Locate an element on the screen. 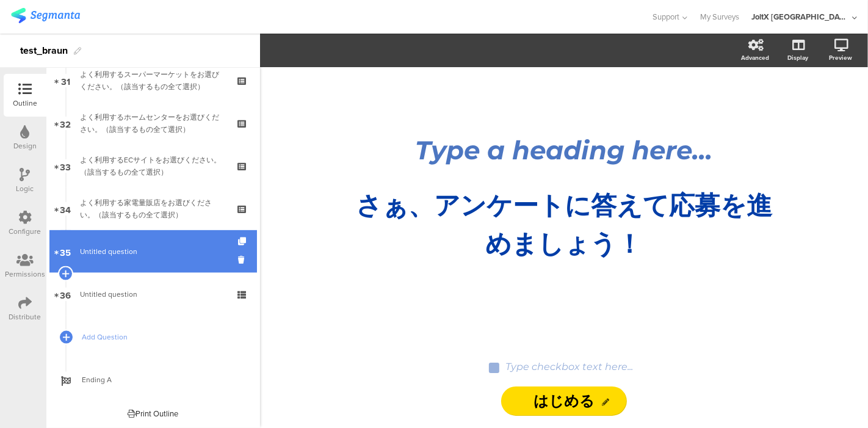  span: Ending A is located at coordinates (160, 380).